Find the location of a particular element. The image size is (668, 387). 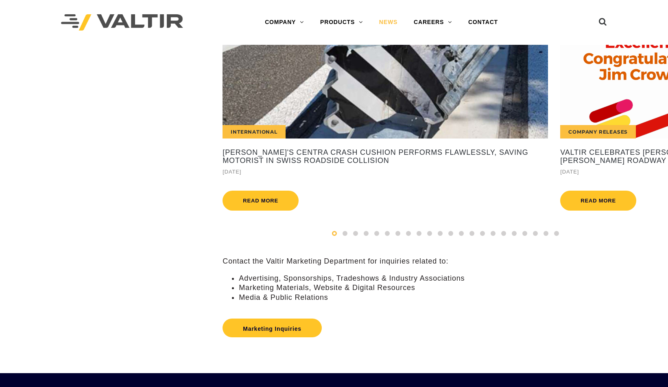

p: Contact the Valtir Marketing Department for inquiries related to: is located at coordinates (445, 261).